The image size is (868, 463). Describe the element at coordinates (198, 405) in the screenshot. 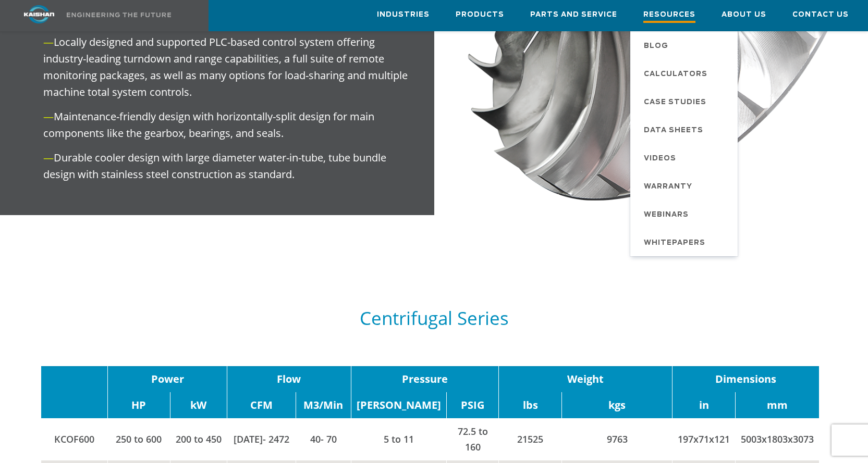

I see `td: kW` at that location.